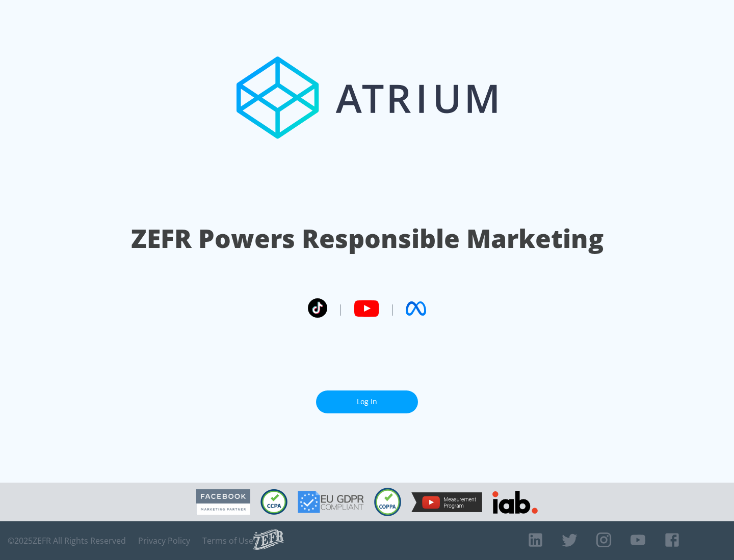  What do you see at coordinates (515, 502) in the screenshot?
I see `img: IAB` at bounding box center [515, 502].